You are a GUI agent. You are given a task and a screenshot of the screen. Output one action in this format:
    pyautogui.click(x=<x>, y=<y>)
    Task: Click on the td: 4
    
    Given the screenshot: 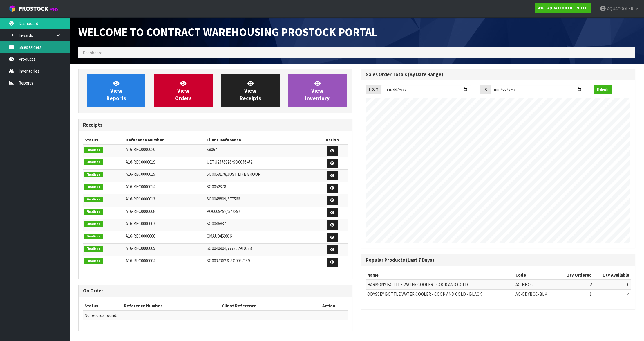 What is the action you would take?
    pyautogui.click(x=612, y=294)
    